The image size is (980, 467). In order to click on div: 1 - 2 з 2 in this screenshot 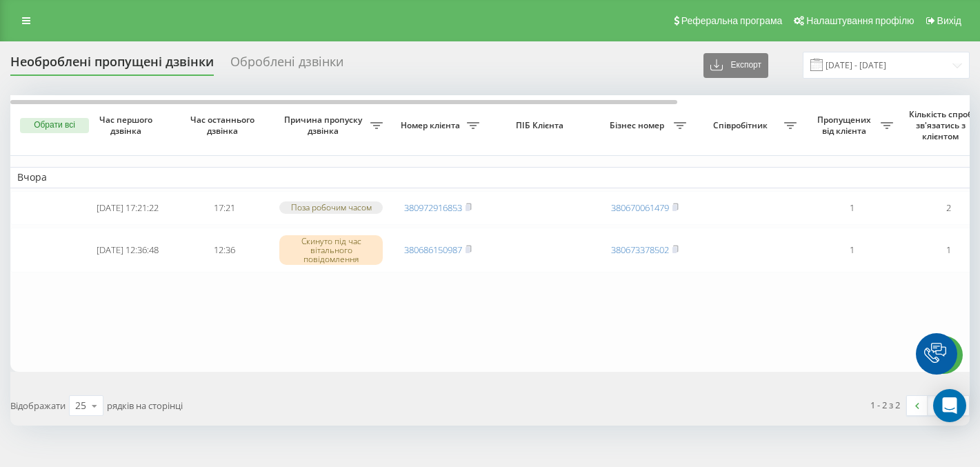, I will do `click(885, 405)`.